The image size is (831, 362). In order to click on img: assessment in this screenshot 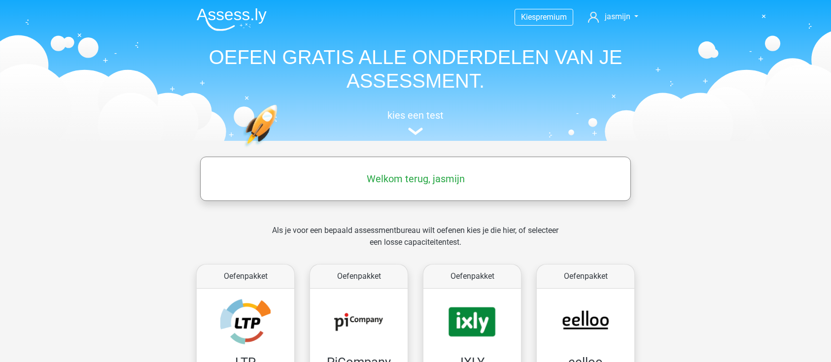, I will do `click(415, 131)`.